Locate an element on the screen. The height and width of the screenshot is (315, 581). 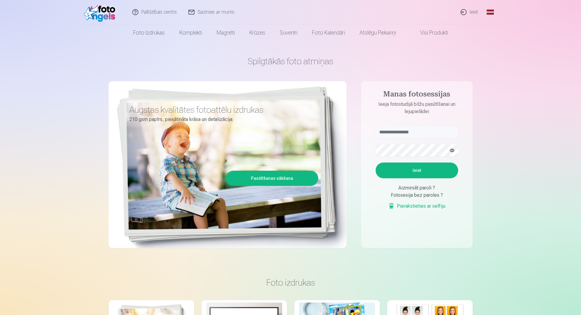
a: Krūzes is located at coordinates (257, 33).